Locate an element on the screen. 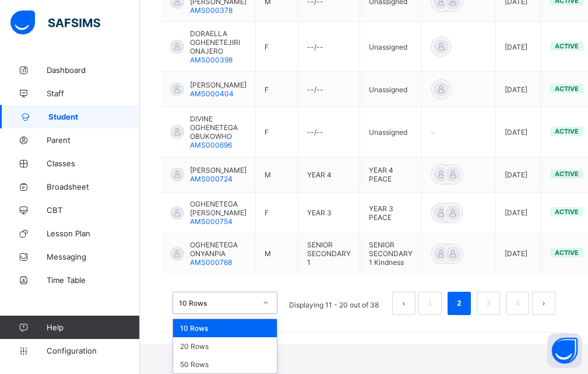  span: Lesson Plan is located at coordinates (93, 233).